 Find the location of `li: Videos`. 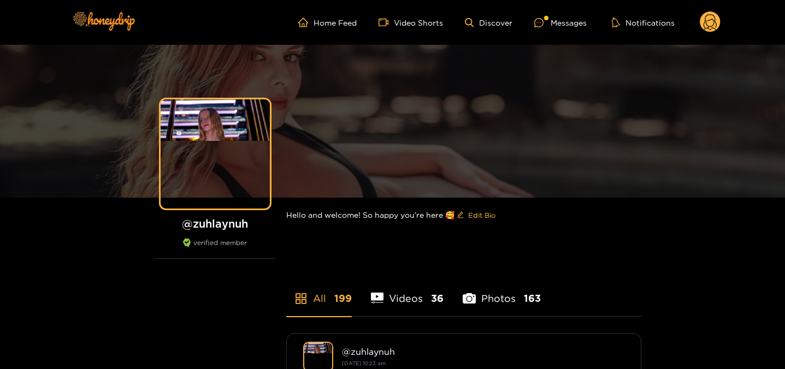

li: Videos is located at coordinates (407, 292).